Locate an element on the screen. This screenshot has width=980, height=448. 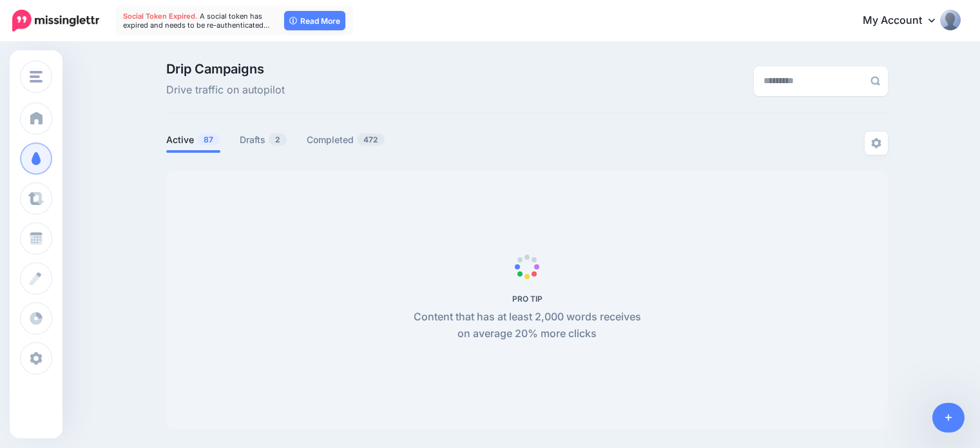
a: My Account is located at coordinates (905, 20).